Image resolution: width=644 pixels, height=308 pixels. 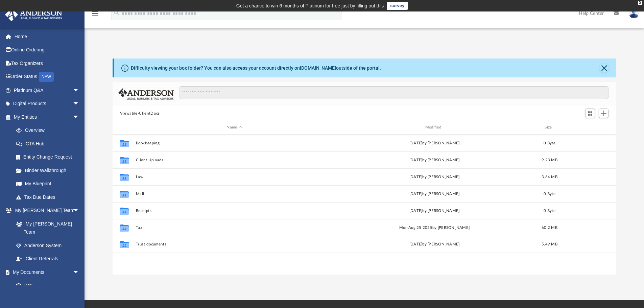 What do you see at coordinates (47, 104) in the screenshot?
I see `a: Digital Productsarrow_drop_down` at bounding box center [47, 104].